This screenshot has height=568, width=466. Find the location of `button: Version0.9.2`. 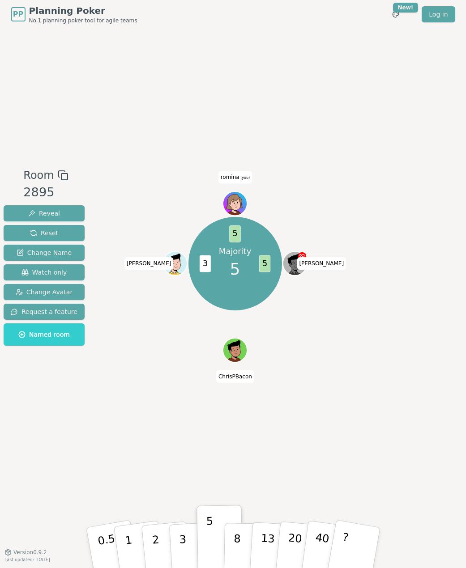

button: Version0.9.2 is located at coordinates (25, 552).